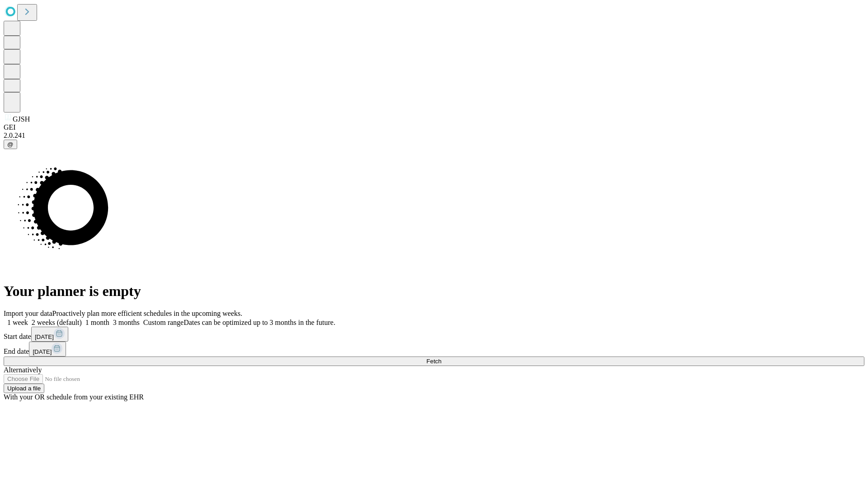 This screenshot has width=868, height=488. What do you see at coordinates (23, 370) in the screenshot?
I see `span: Alternatively` at bounding box center [23, 370].